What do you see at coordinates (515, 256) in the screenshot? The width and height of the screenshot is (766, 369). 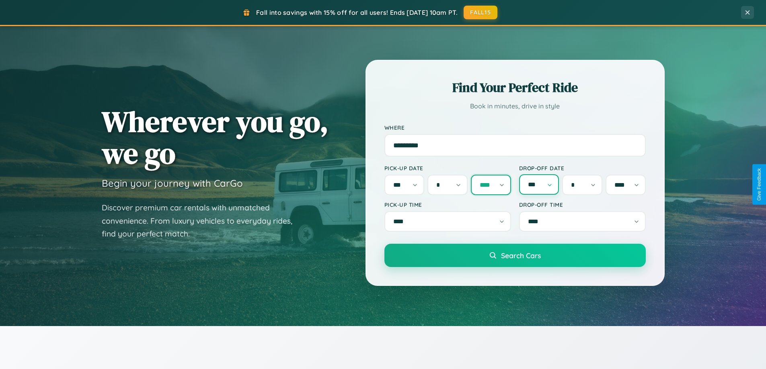 I see `button: Search Cars` at bounding box center [515, 256].